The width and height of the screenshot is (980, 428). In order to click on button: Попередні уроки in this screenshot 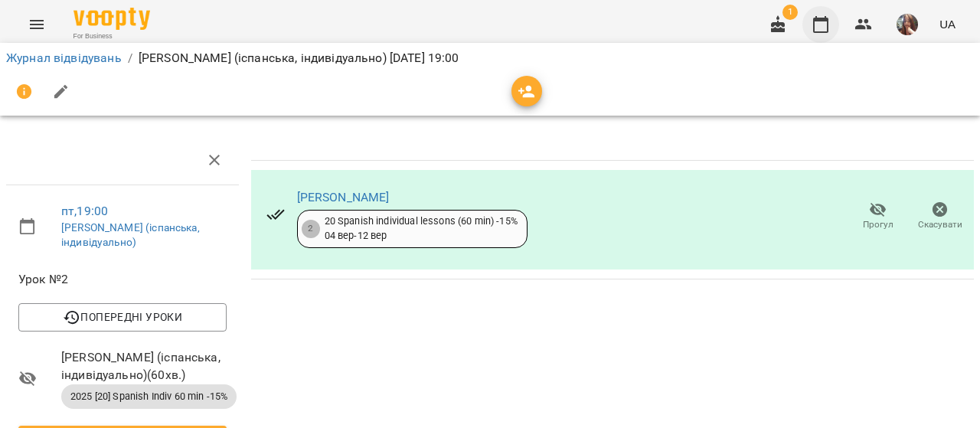, I will do `click(123, 317)`.